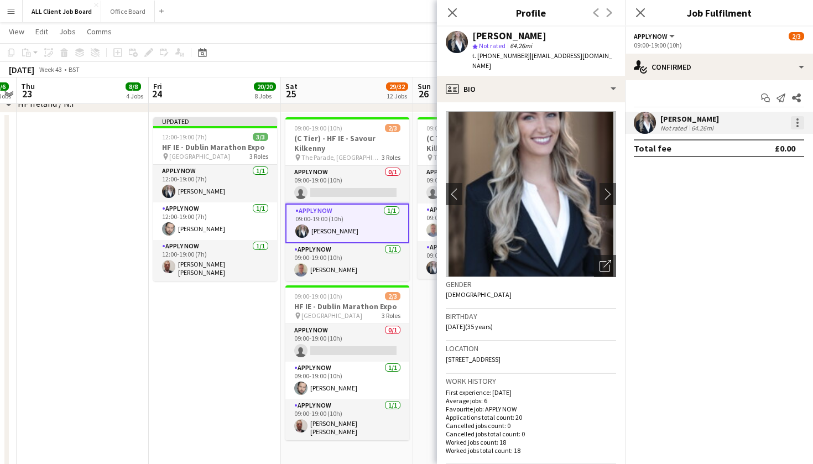  I want to click on div: Updated, so click(215, 122).